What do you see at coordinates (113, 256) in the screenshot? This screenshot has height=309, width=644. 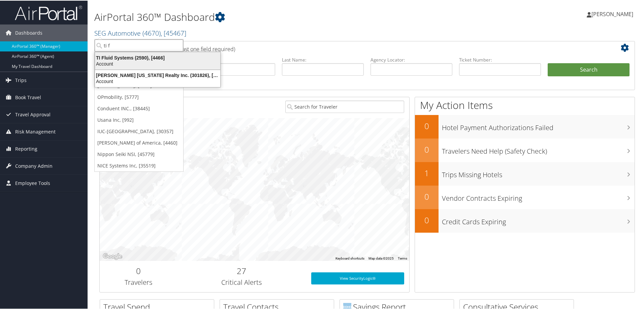 I see `img: Google` at bounding box center [113, 256].